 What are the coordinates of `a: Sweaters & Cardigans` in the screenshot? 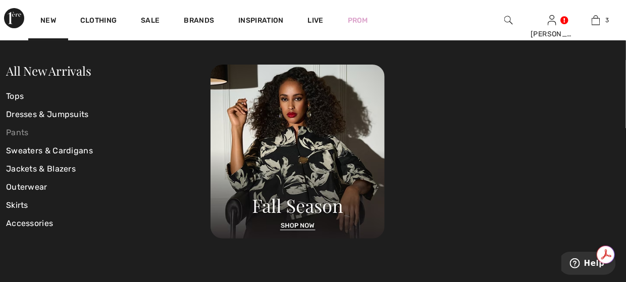 It's located at (108, 151).